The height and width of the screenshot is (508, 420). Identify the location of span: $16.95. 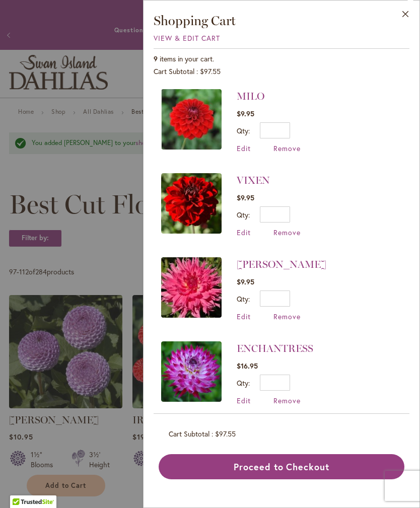
(247, 366).